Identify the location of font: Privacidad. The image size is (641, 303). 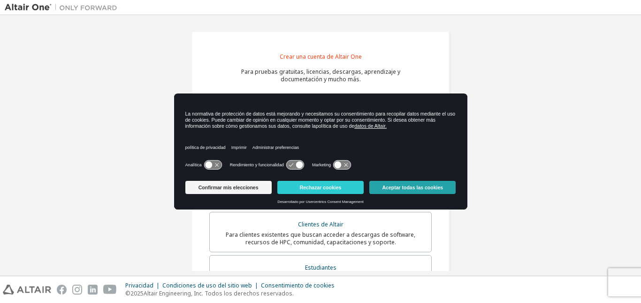
(139, 285).